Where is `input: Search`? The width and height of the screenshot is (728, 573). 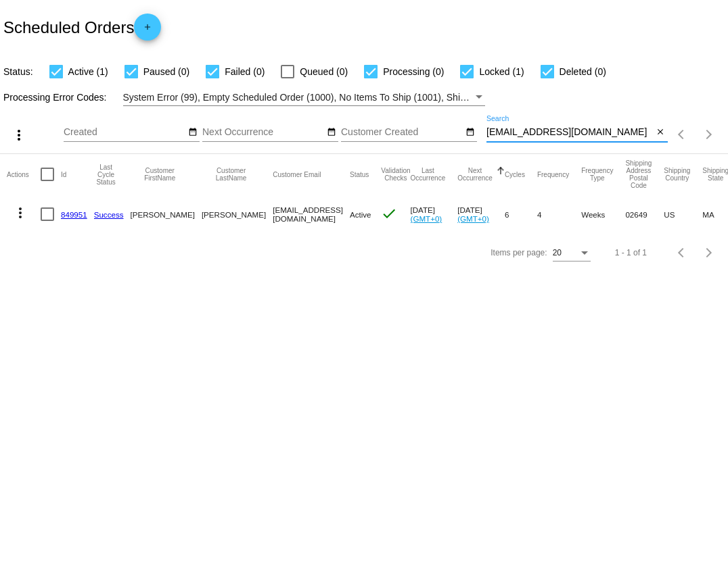 input: Search is located at coordinates (569, 132).